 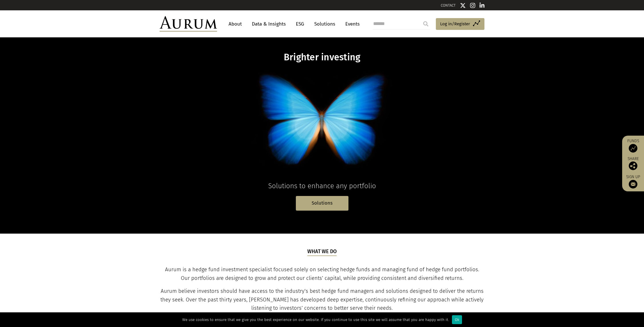 What do you see at coordinates (633, 166) in the screenshot?
I see `img: Share this post` at bounding box center [633, 166].